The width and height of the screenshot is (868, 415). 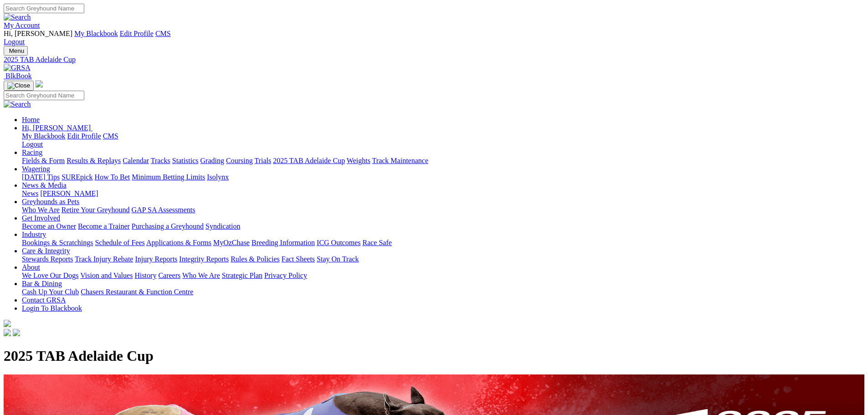 What do you see at coordinates (30, 193) in the screenshot?
I see `a: News` at bounding box center [30, 193].